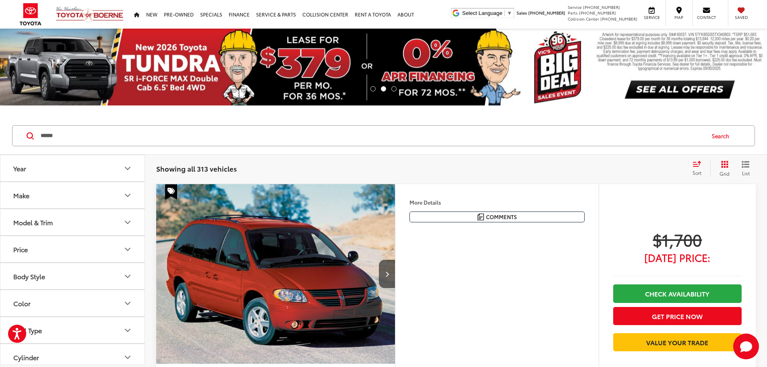 Image resolution: width=767 pixels, height=367 pixels. What do you see at coordinates (481, 217) in the screenshot?
I see `img: Comments` at bounding box center [481, 217].